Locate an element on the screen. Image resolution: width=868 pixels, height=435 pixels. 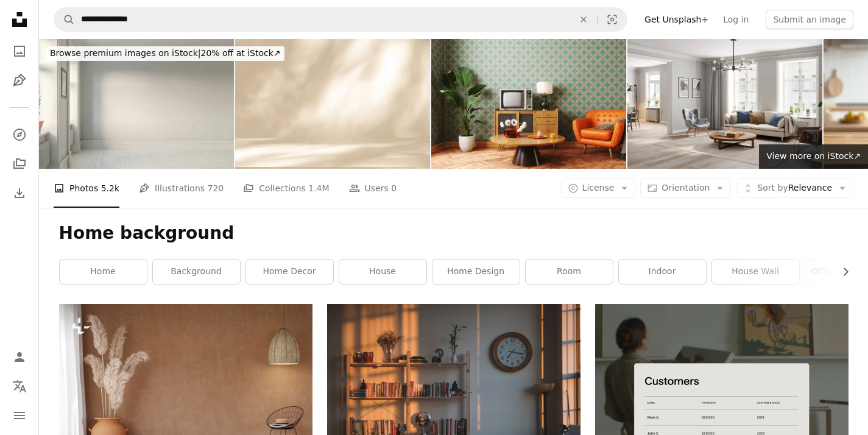
a: Get Unsplash+ is located at coordinates (677, 19).